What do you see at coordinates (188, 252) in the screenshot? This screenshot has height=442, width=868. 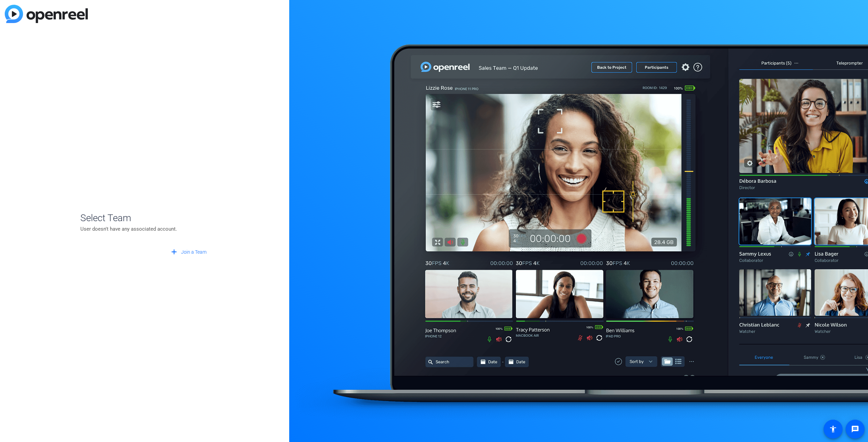 I see `button: Join a Team` at bounding box center [188, 252].